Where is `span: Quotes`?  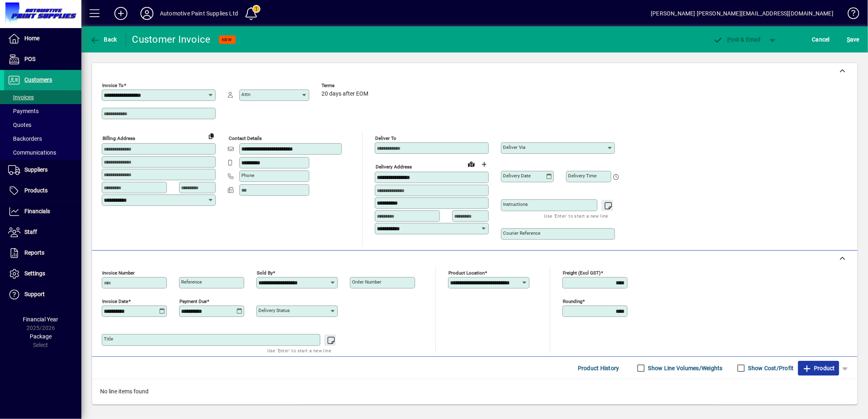 span: Quotes is located at coordinates (19, 125).